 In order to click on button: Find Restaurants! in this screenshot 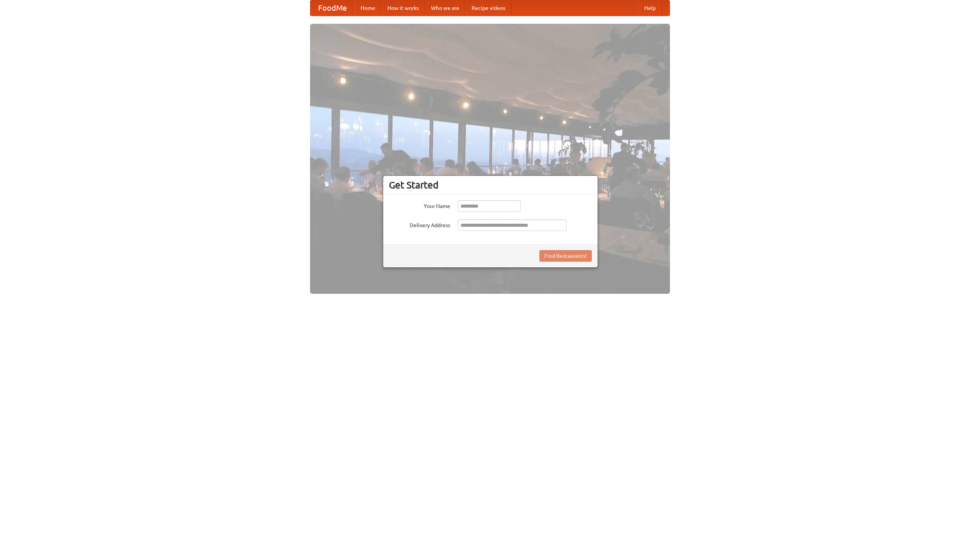, I will do `click(565, 256)`.